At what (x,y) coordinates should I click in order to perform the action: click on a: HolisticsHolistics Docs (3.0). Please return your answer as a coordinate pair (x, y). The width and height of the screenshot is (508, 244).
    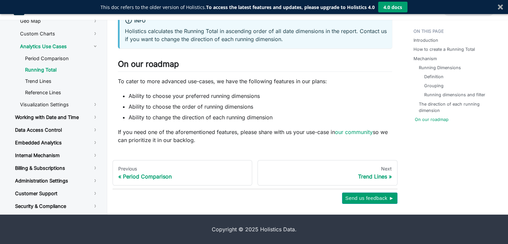
    Looking at the image, I should click on (45, 10).